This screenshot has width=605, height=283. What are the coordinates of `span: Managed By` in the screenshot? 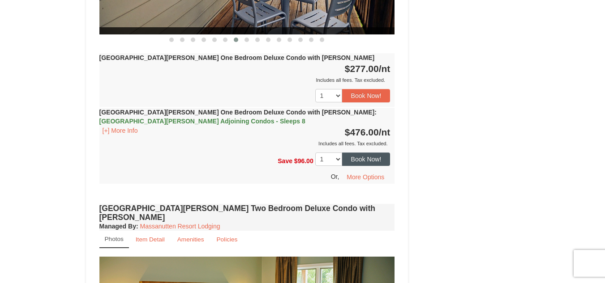 It's located at (118, 226).